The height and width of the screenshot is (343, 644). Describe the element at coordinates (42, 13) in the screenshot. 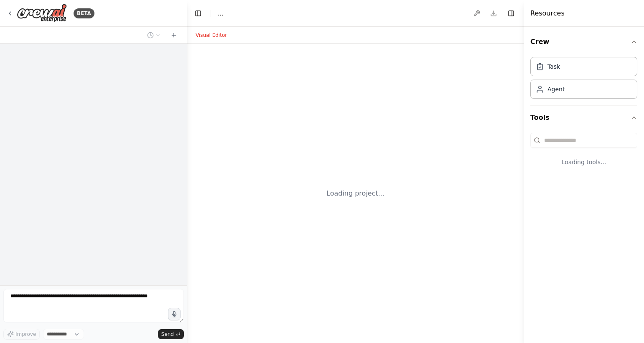

I see `img: Logo` at that location.